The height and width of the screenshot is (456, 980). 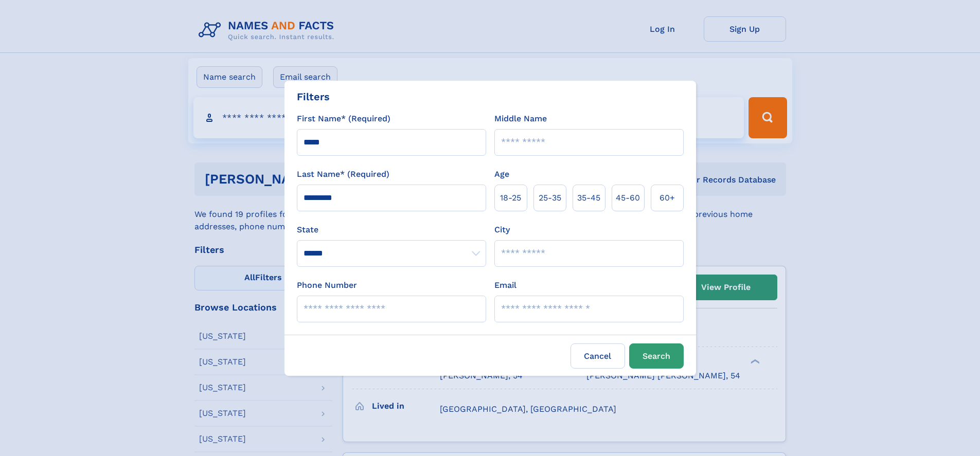 I want to click on label: Age, so click(x=502, y=174).